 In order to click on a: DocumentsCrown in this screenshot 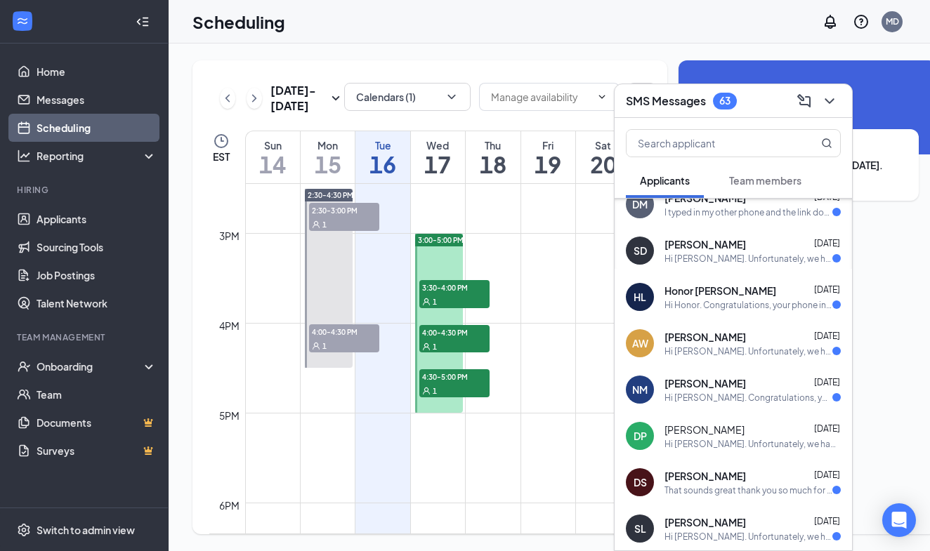, I will do `click(96, 423)`.